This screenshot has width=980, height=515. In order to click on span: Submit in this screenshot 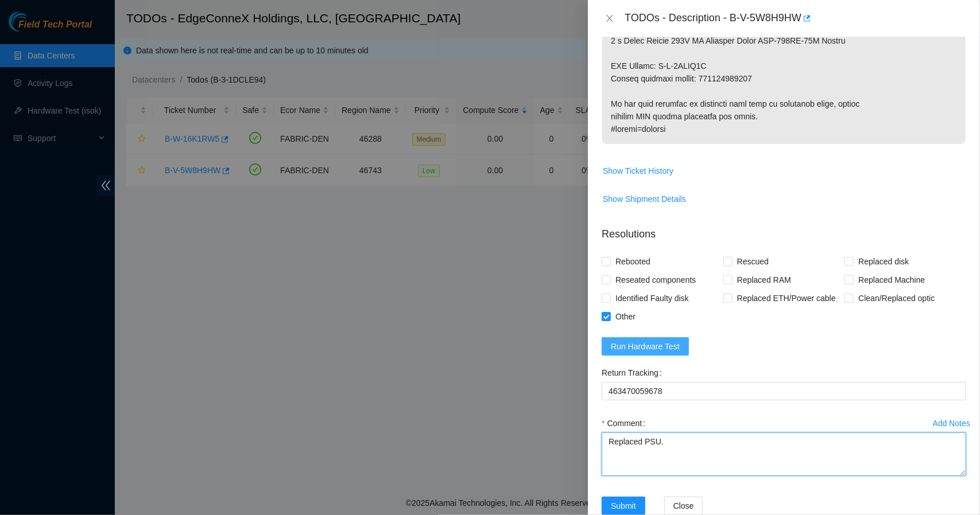, I will do `click(624, 506)`.